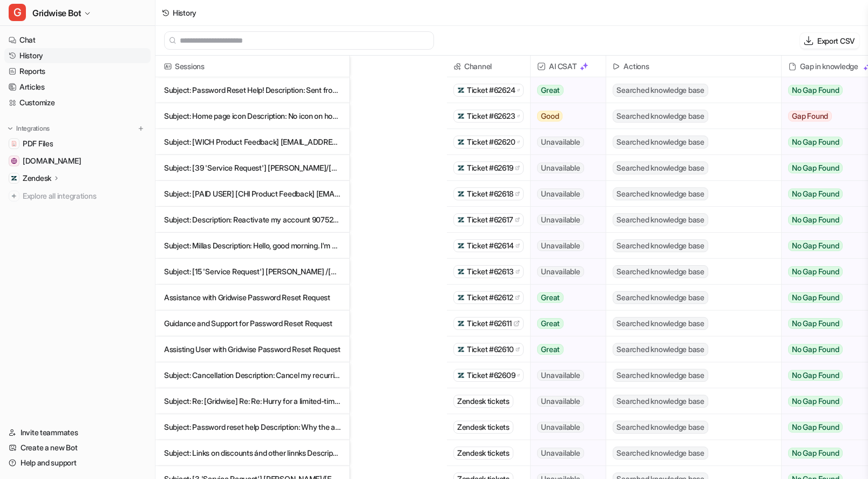 The height and width of the screenshot is (479, 868). What do you see at coordinates (488, 350) in the screenshot?
I see `a: Ticket #62610` at bounding box center [488, 350].